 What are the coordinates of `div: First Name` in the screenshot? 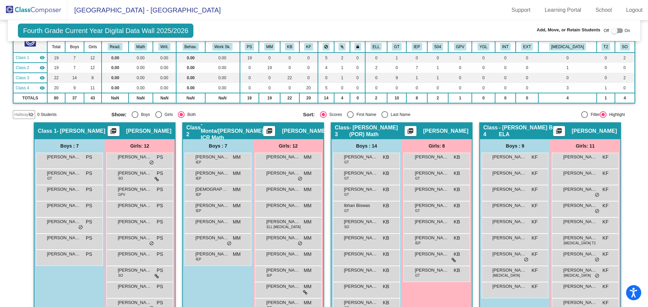 It's located at (365, 115).